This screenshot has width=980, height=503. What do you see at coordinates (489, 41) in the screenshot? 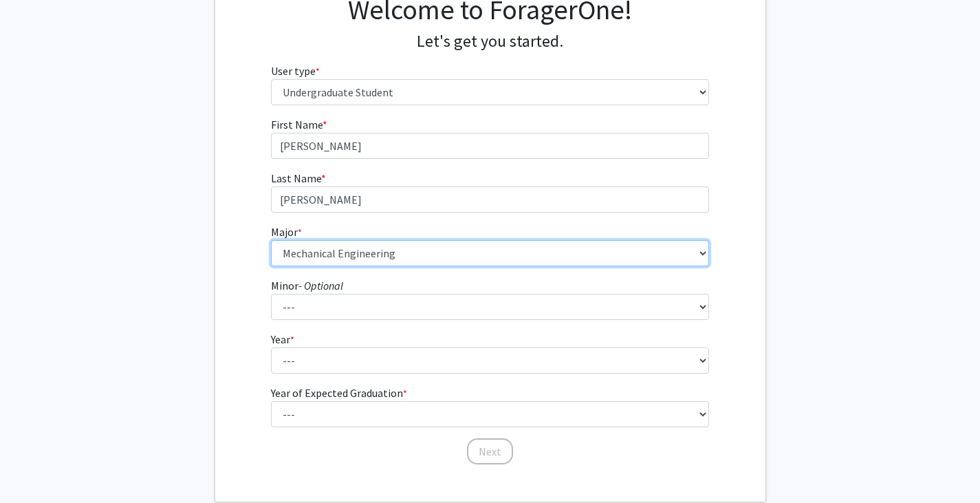
I see `h4: Let's get you started.` at bounding box center [489, 41].